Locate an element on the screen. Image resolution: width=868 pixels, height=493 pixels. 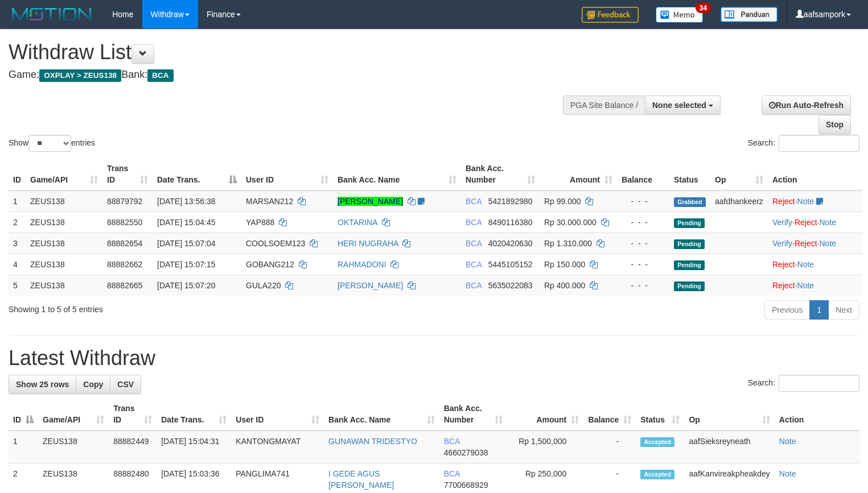
a: CSV is located at coordinates (126, 385).